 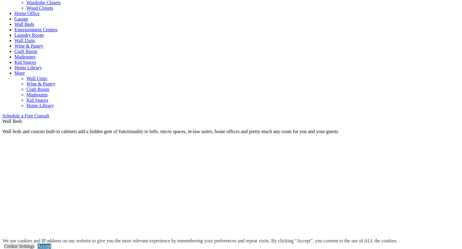 What do you see at coordinates (231, 131) in the screenshot?
I see `p: Wall beds and custom built-in cabinets add a hidden gem of functionality to lofts, micro spaces, ...` at bounding box center [231, 131].